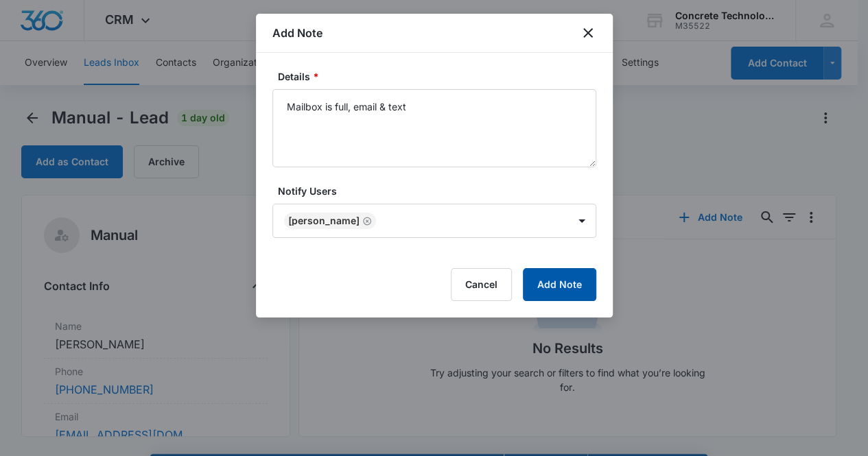  Describe the element at coordinates (439, 76) in the screenshot. I see `label: Details` at that location.